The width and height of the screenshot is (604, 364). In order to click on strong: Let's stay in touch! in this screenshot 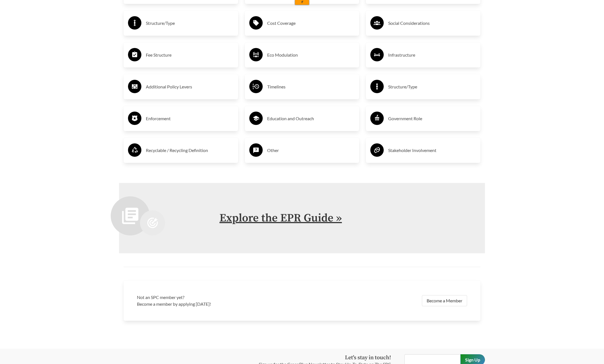, I will do `click(368, 358)`.